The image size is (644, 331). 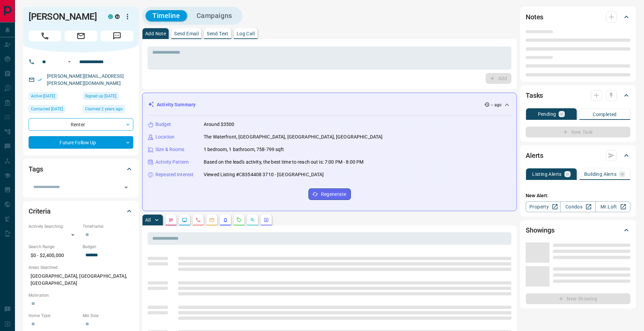 I want to click on p: Log Call, so click(x=245, y=34).